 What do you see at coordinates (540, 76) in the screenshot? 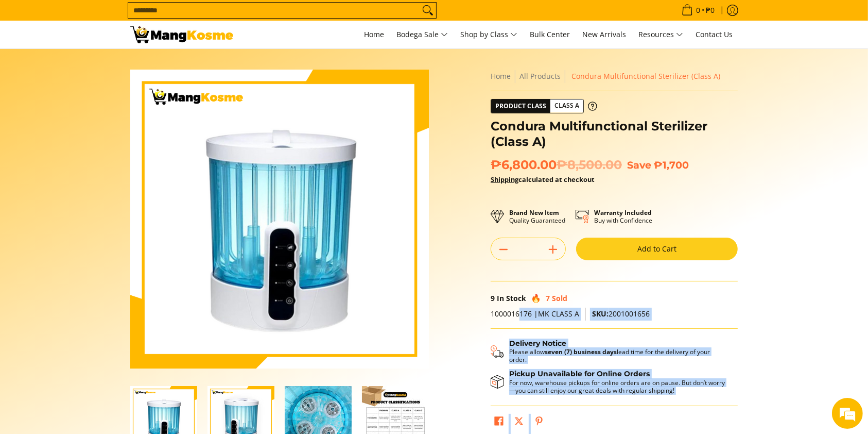
I see `a: All Products` at bounding box center [540, 76].